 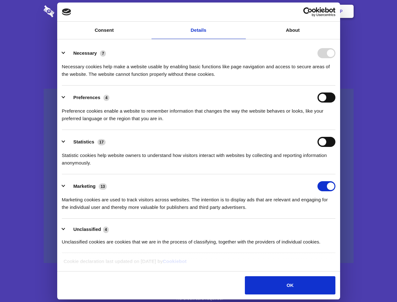 What do you see at coordinates (87, 229) in the screenshot?
I see `button: Unclassified (4)` at bounding box center [87, 229].